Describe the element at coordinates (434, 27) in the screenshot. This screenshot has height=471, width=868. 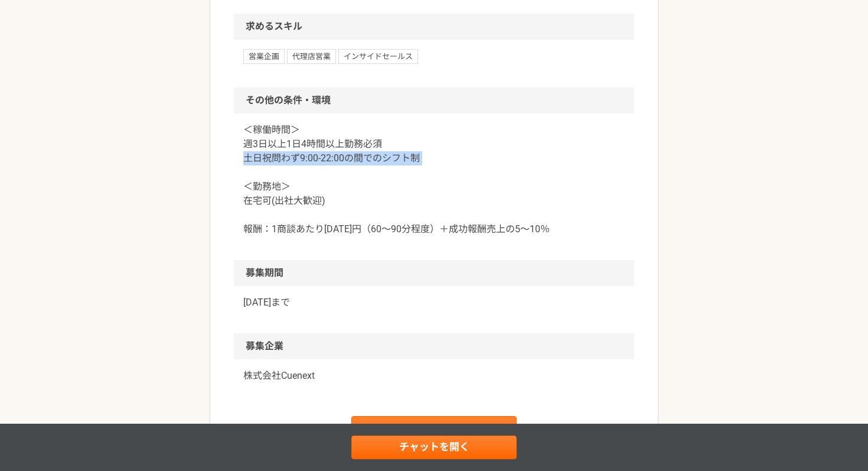
I see `h2: 求めるスキル` at that location.